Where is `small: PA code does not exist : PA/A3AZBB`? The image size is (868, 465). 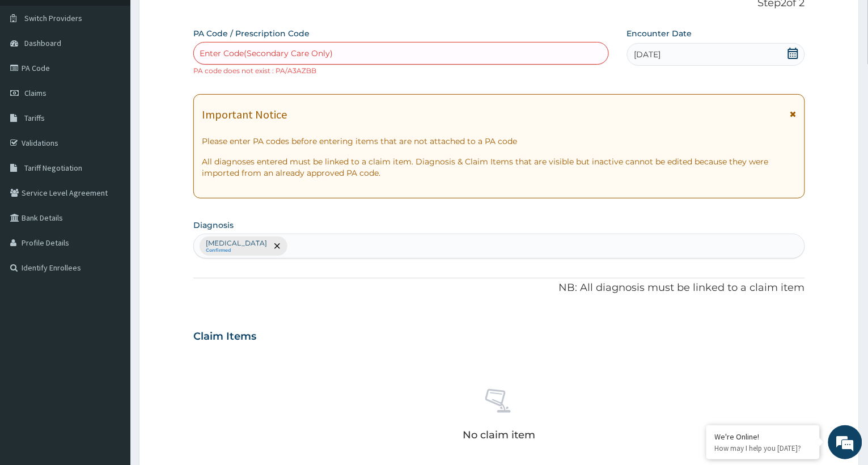 small: PA code does not exist : PA/A3AZBB is located at coordinates (255, 70).